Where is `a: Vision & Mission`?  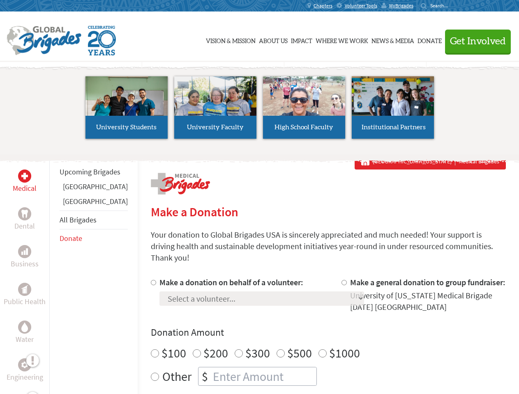
a: Vision & Mission is located at coordinates (230, 40).